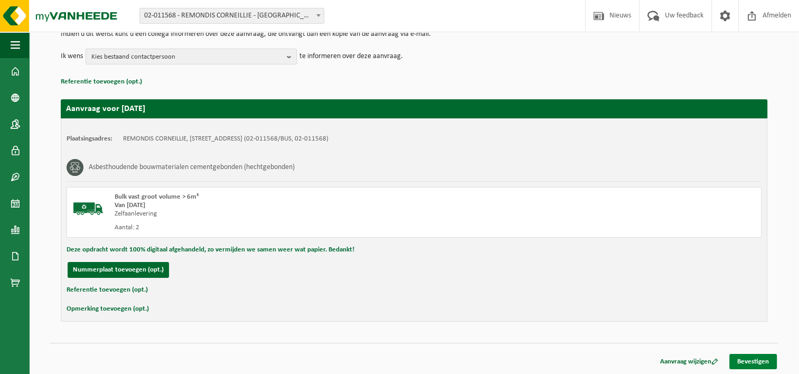  I want to click on p: Ik wens, so click(72, 56).